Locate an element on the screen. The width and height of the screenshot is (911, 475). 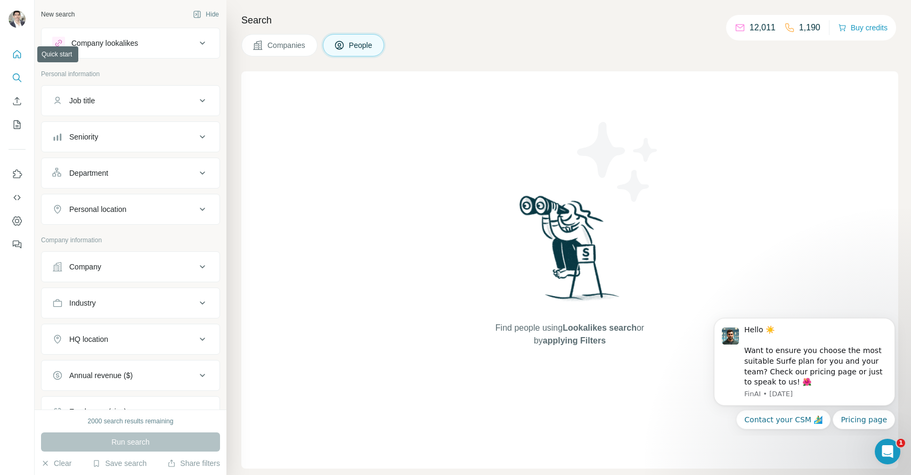
img: Profile image for FinAI is located at coordinates (32, 28).